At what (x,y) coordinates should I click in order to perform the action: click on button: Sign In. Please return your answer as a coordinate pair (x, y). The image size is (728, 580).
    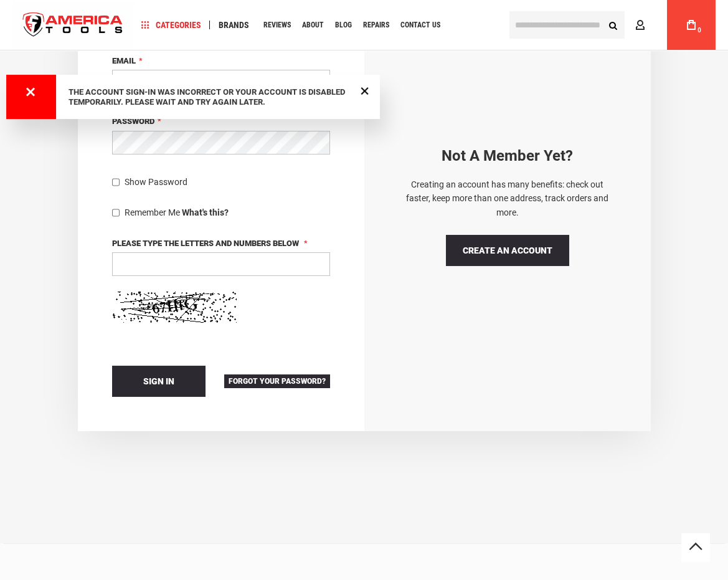
    Looking at the image, I should click on (158, 381).